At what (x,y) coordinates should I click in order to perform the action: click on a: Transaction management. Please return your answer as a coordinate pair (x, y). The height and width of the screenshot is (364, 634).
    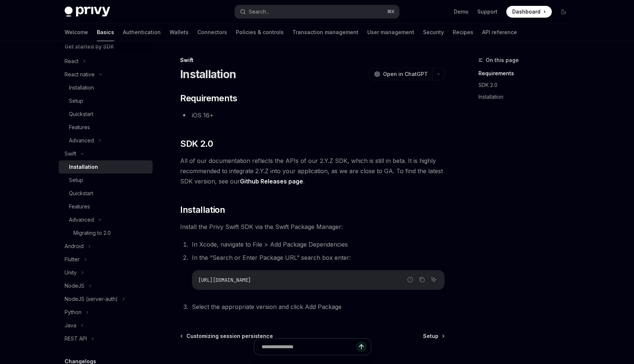
    Looking at the image, I should click on (326, 33).